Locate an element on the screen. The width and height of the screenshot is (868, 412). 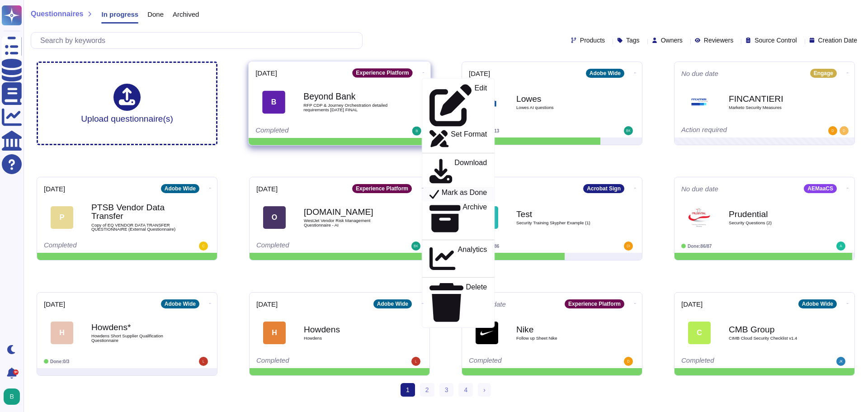
a: Archive is located at coordinates (459, 218).